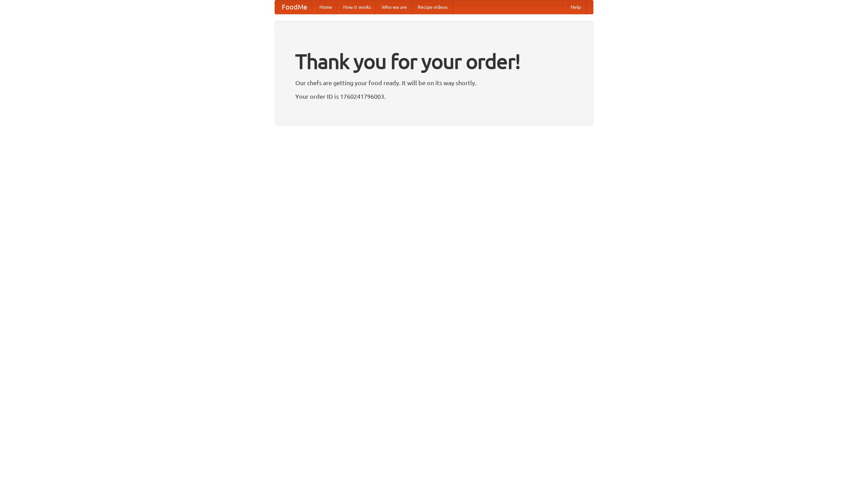  Describe the element at coordinates (394, 7) in the screenshot. I see `a: Who we are` at that location.